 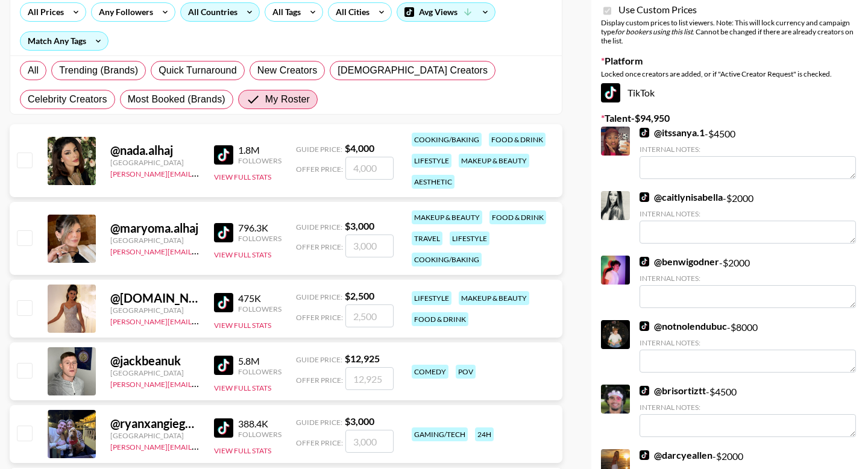 What do you see at coordinates (747, 217) in the screenshot?
I see `div: - $ 2000` at bounding box center [747, 217].